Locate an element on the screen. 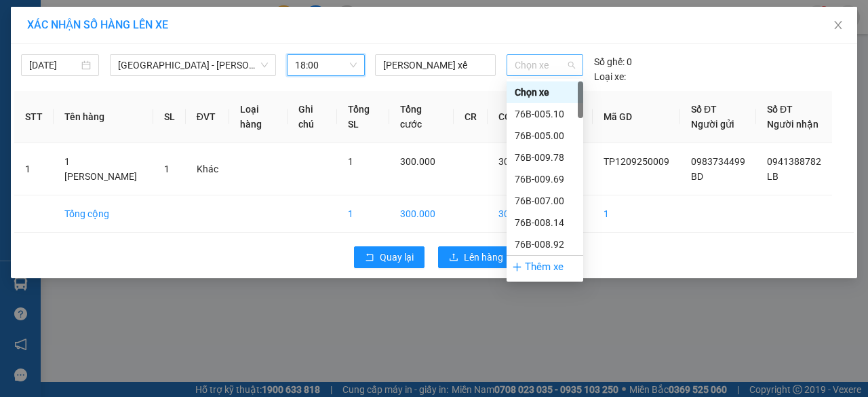 The height and width of the screenshot is (397, 868). span: Sài Gòn - Quảng Ngãi (Hàng Hoá) is located at coordinates (193, 65).